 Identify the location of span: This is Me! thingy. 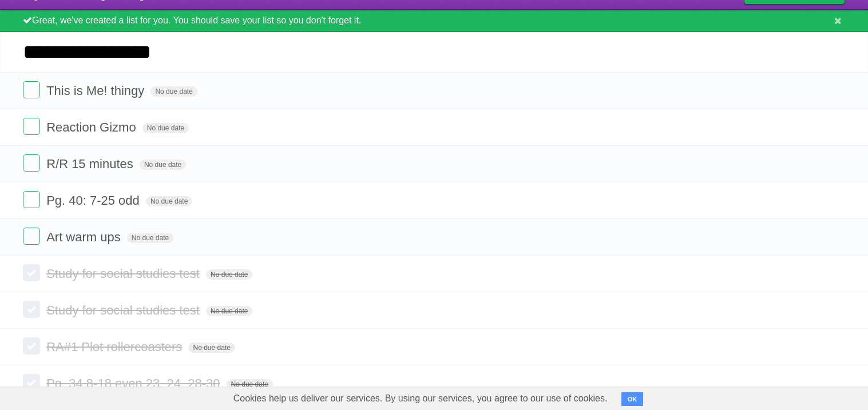
(97, 90).